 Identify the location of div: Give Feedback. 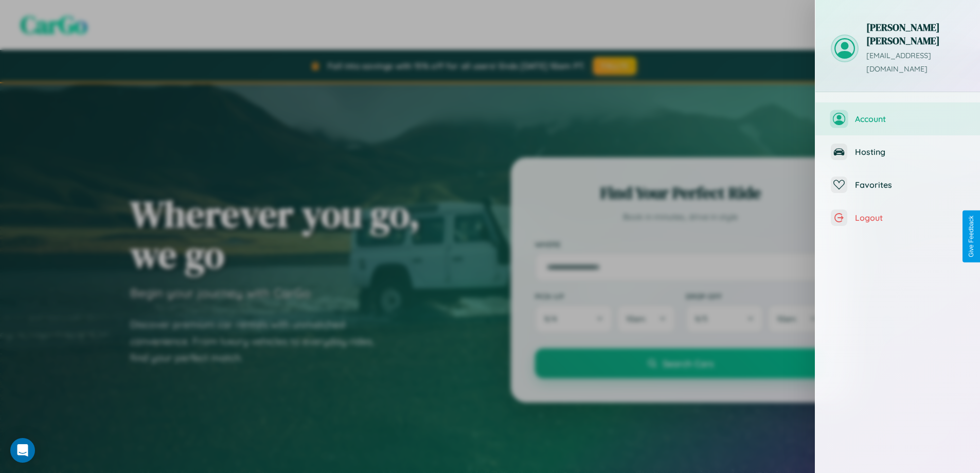
(971, 236).